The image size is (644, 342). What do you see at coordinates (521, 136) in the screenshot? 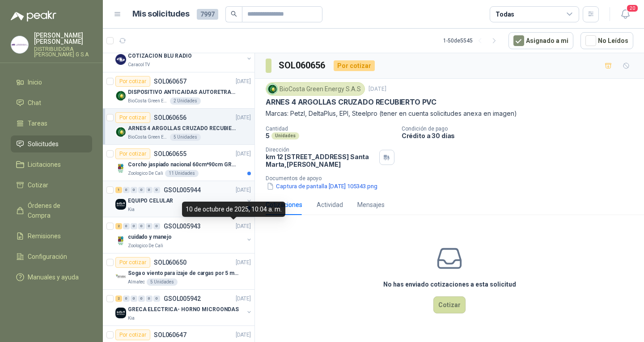
I see `p: Crédito a 30 días` at bounding box center [521, 136].